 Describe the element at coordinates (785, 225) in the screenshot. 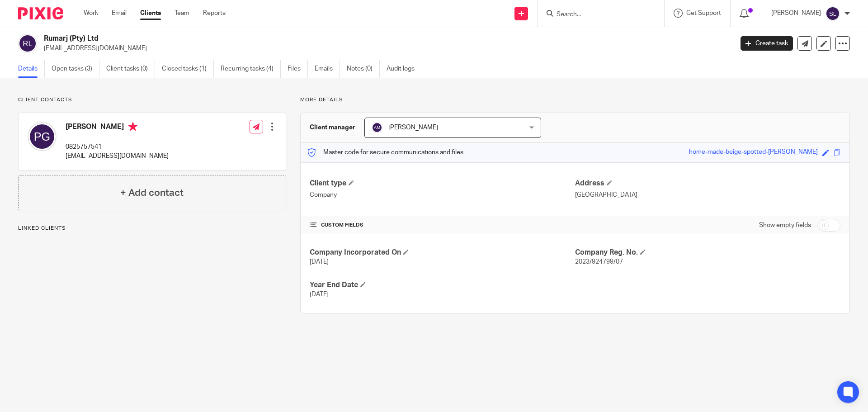

I see `label: Show empty fields` at that location.